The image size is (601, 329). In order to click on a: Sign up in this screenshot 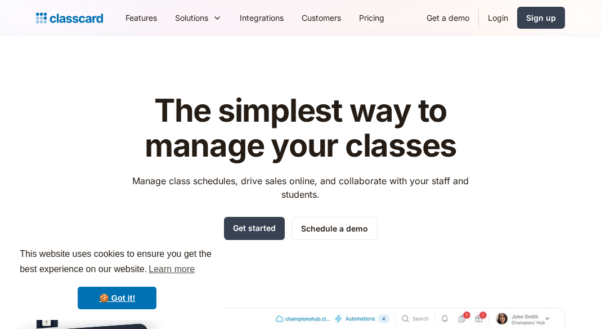, I will do `click(541, 17)`.